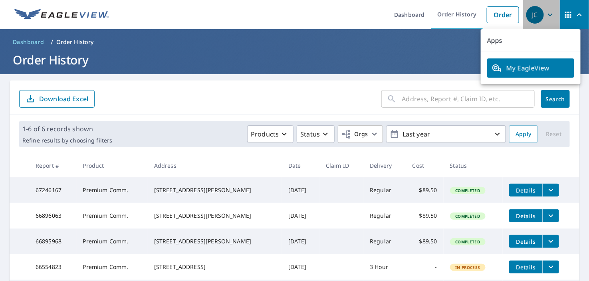  What do you see at coordinates (524, 134) in the screenshot?
I see `button: Apply` at bounding box center [524, 134].